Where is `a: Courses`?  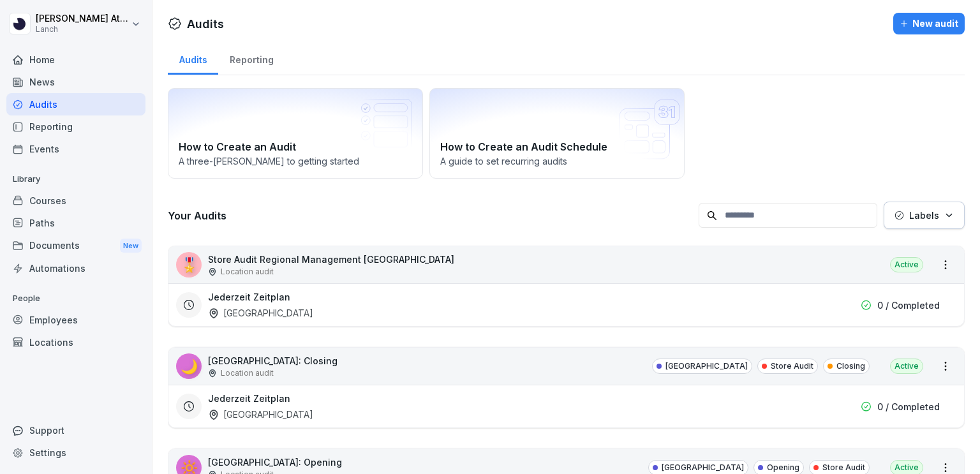
a: Courses is located at coordinates (76, 200).